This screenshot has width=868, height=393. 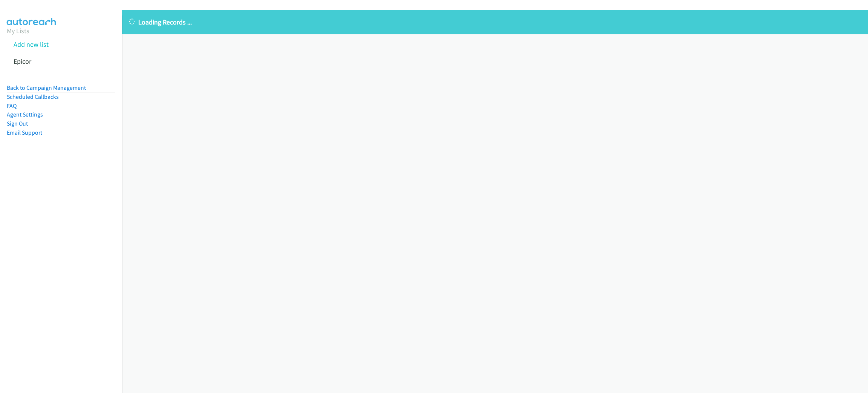 I want to click on a: Back to Campaign Management, so click(x=46, y=88).